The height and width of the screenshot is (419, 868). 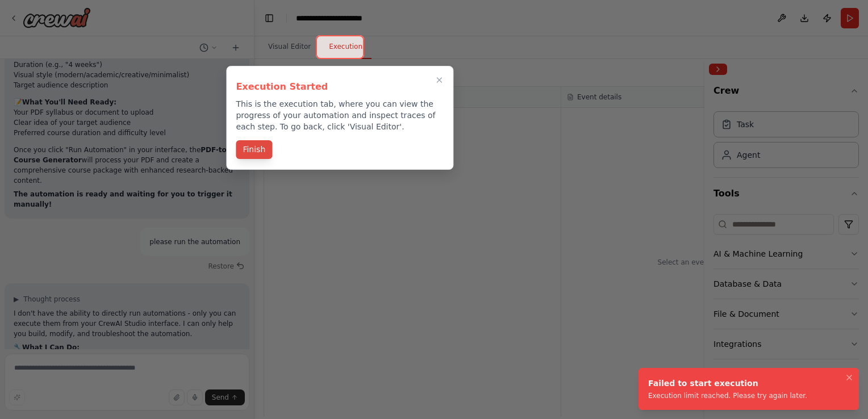 What do you see at coordinates (727, 383) in the screenshot?
I see `div: Failed to start execution` at bounding box center [727, 383].